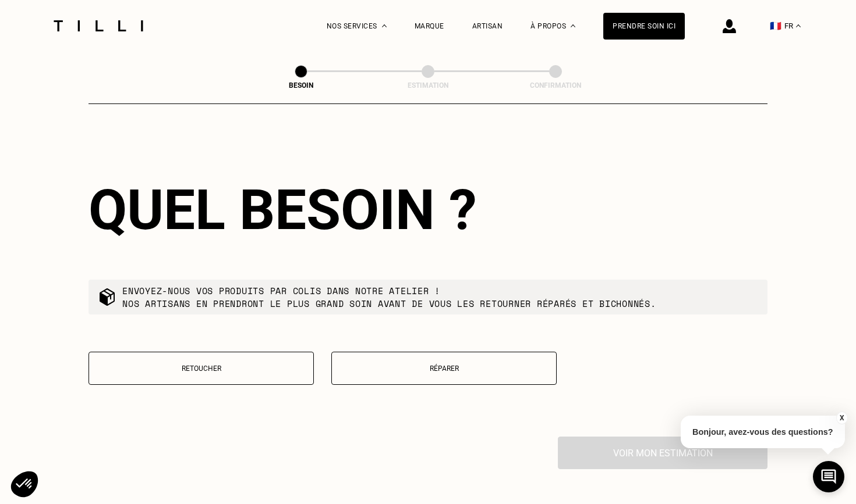  What do you see at coordinates (798, 26) in the screenshot?
I see `img: menu déroulant` at bounding box center [798, 26].